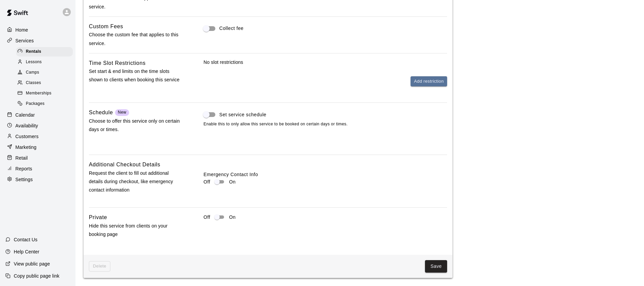 The image size is (644, 286). Describe the element at coordinates (232, 28) in the screenshot. I see `span: Collect fee` at that location.